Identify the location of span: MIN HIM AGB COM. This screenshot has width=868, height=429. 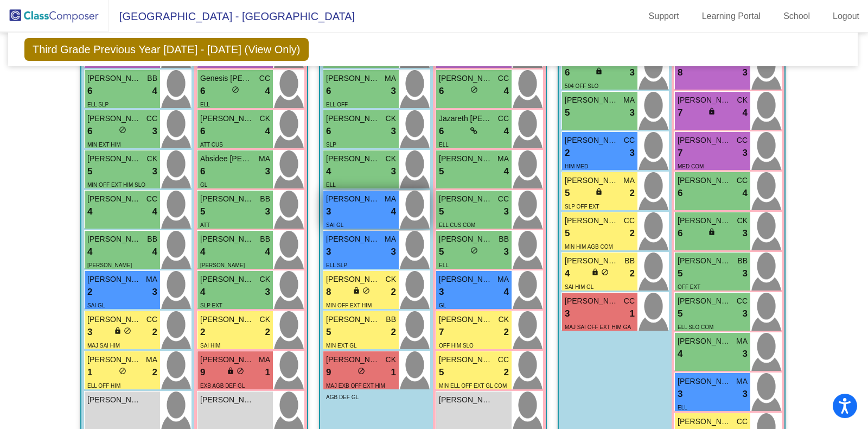
(589, 246).